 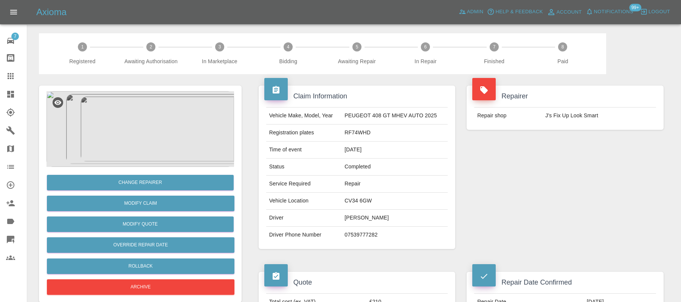 I want to click on button: Open drawer, so click(x=14, y=12).